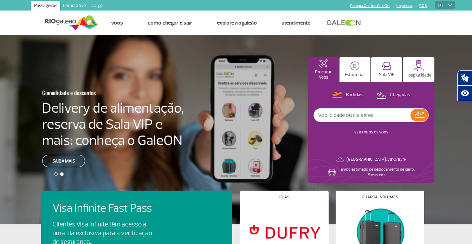  What do you see at coordinates (371, 132) in the screenshot?
I see `a: VER TODOS OS VOOS` at bounding box center [371, 132].